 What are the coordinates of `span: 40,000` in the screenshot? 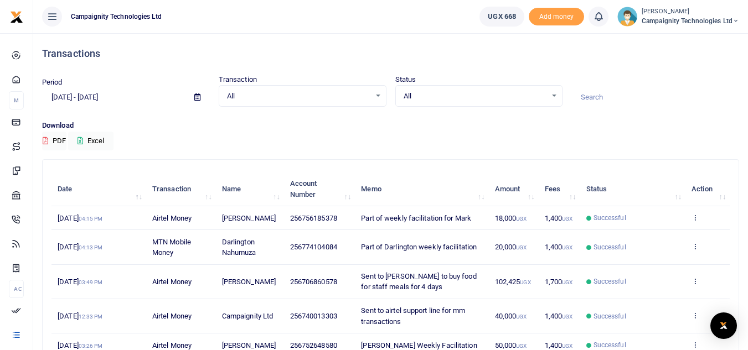 It's located at (511, 316).